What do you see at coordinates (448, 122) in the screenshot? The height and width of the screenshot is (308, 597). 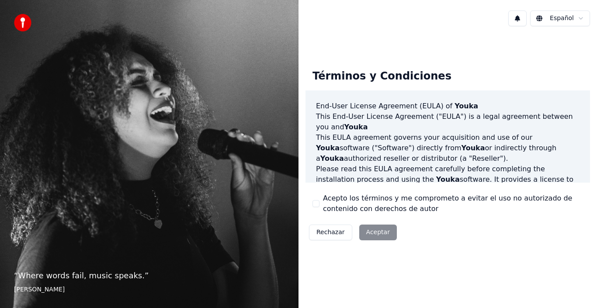 I see `p: This End-User License Agreement ("EULA") is a legal agreement between you and` at bounding box center [448, 122].